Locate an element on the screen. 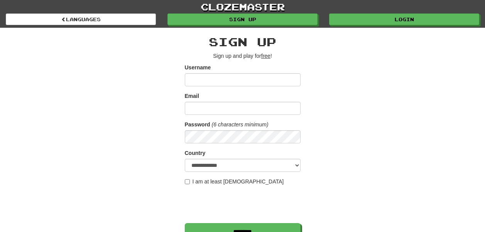  label: Country is located at coordinates (195, 153).